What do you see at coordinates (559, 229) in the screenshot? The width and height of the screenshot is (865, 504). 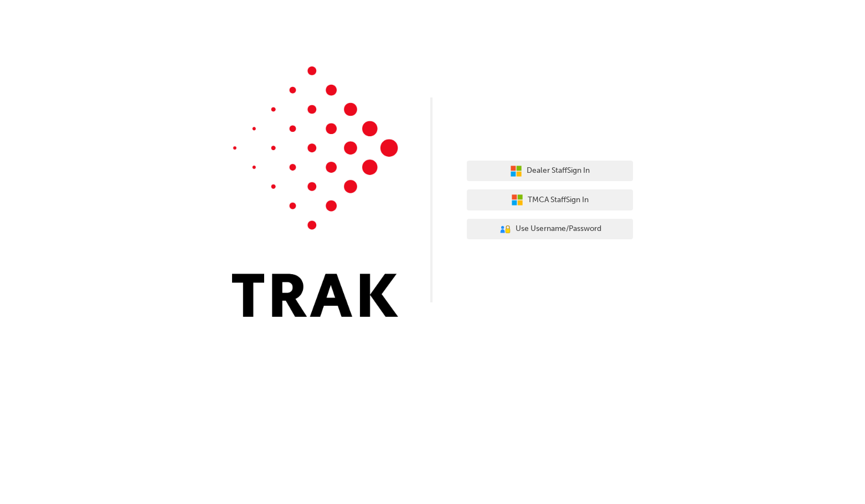 I see `span: Use Username/Password` at bounding box center [559, 229].